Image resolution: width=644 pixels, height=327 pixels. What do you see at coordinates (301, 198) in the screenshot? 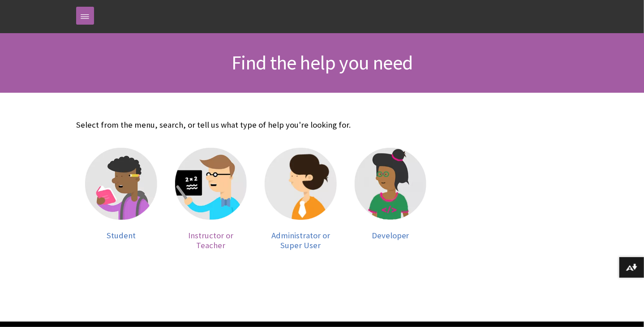
I see `a: Administrator Administrator or Super User` at bounding box center [301, 198].